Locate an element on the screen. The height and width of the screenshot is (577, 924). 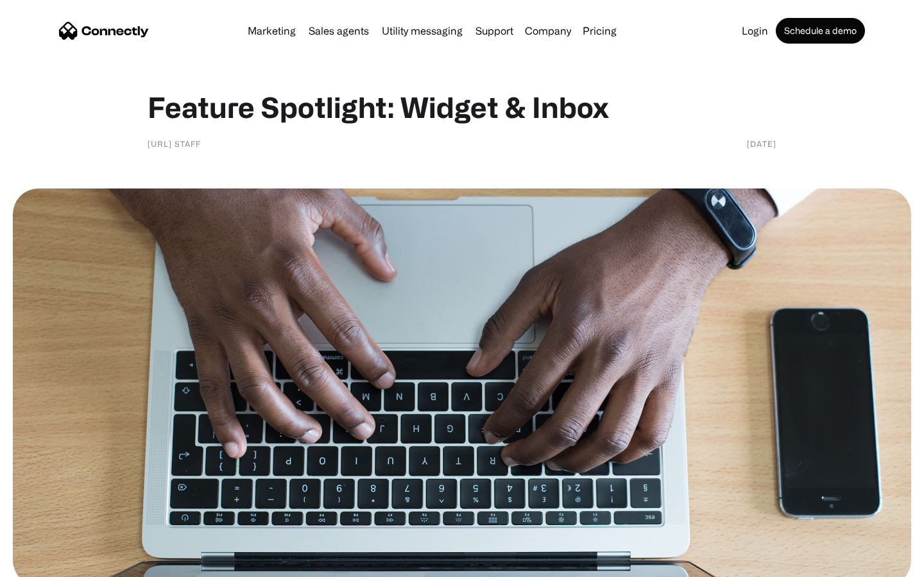
h1: Feature Spotlight: Widget & Inbox is located at coordinates (462, 107).